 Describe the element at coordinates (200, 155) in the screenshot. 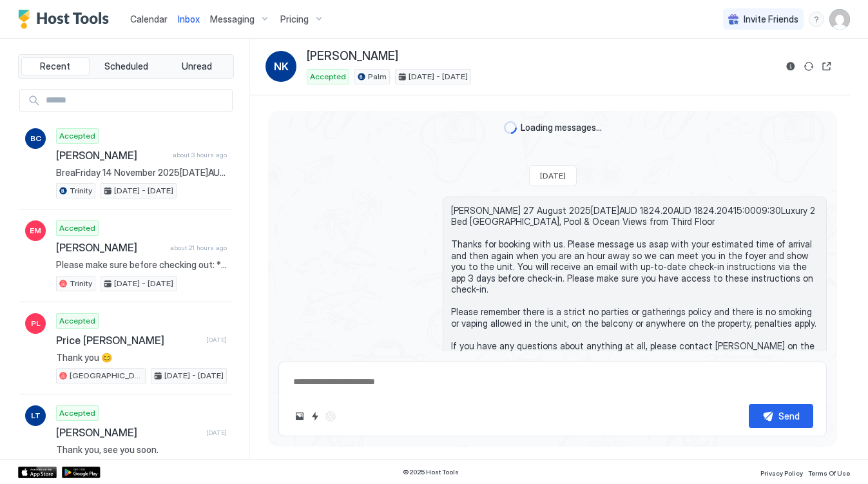

I see `span: about 3 hours ago` at that location.